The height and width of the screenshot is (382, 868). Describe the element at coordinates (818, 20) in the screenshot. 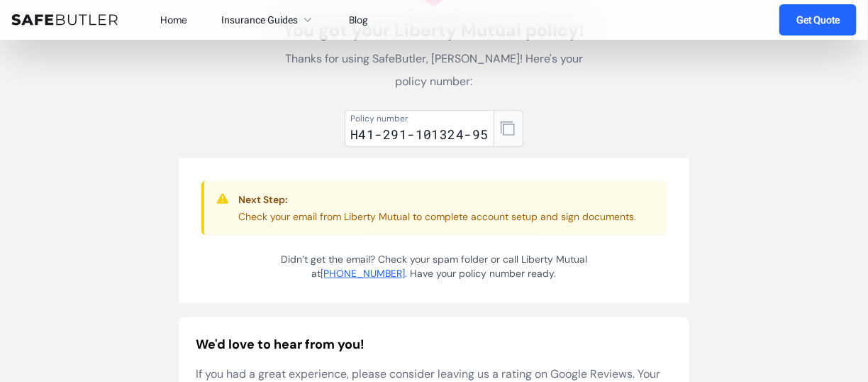

I see `a: Get Quote` at that location.